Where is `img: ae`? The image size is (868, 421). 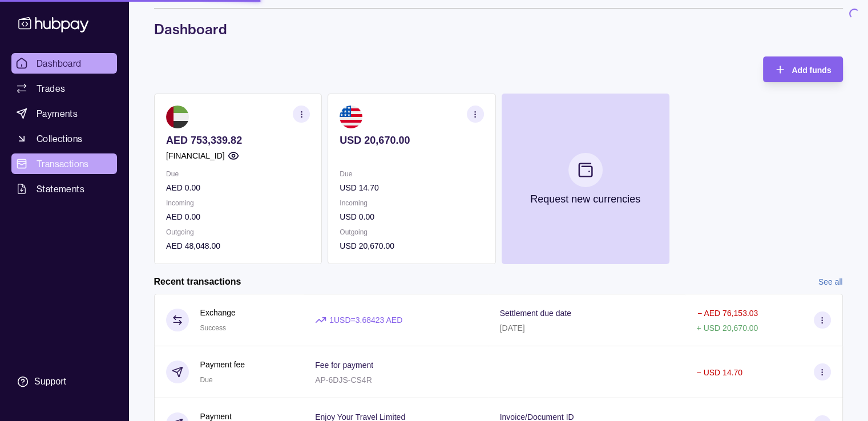 img: ae is located at coordinates (177, 117).